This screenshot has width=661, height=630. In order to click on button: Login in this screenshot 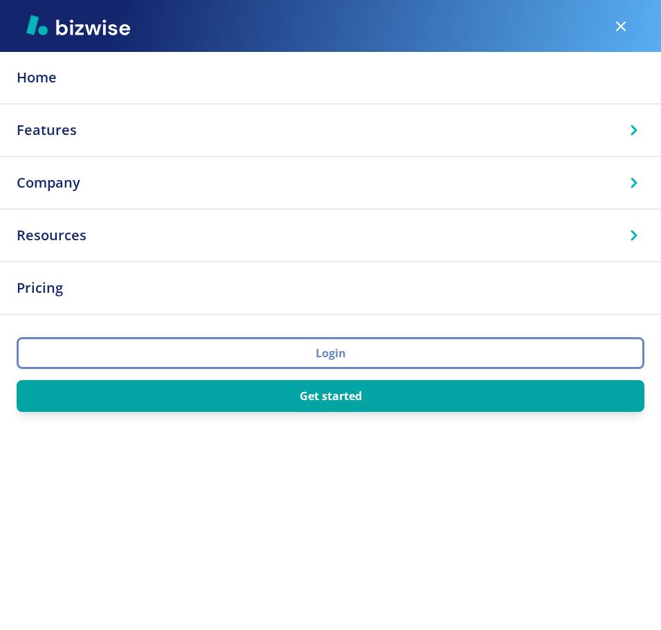, I will do `click(330, 353)`.